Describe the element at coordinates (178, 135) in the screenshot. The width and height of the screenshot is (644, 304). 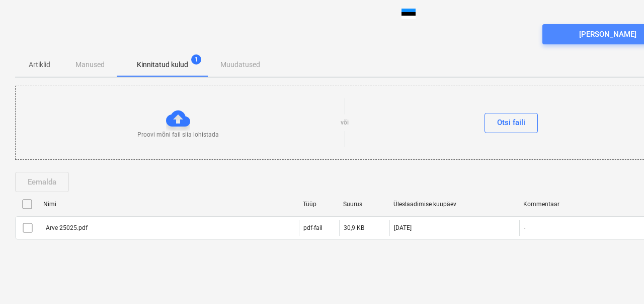
I see `font: Proovi mõni fail siia lohistada` at that location.